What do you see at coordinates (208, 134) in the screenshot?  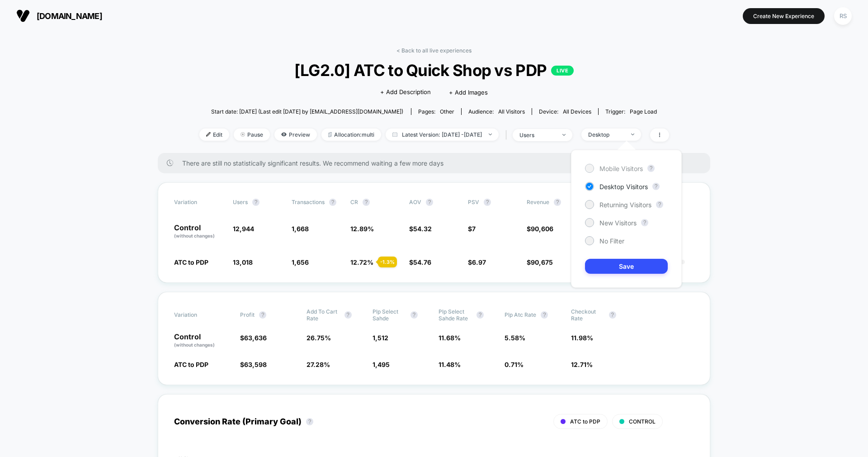 I see `img: edit` at bounding box center [208, 134].